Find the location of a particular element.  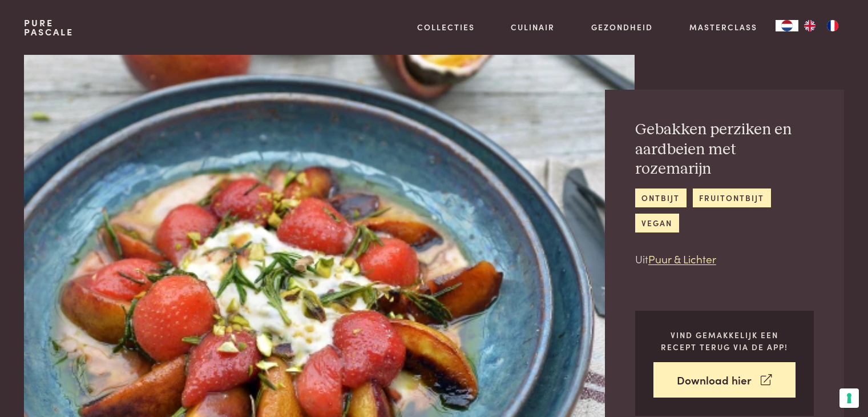

a: Puur & Lichter is located at coordinates (682, 258).